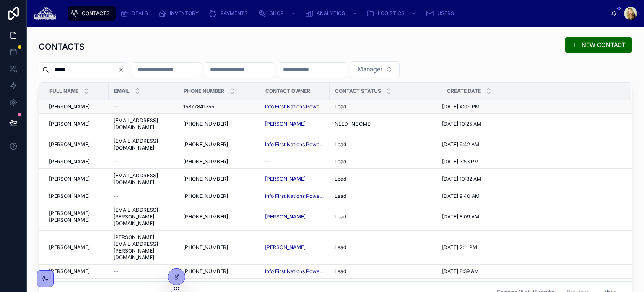 The height and width of the screenshot is (292, 644). Describe the element at coordinates (464, 91) in the screenshot. I see `span: Create Date` at that location.